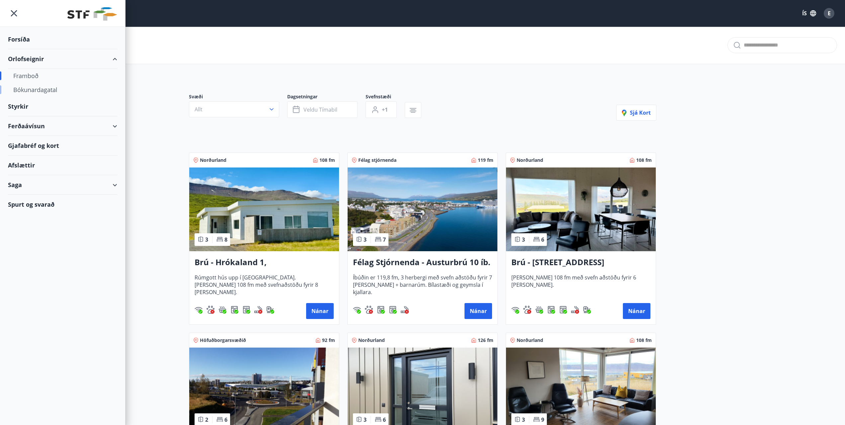 The width and height of the screenshot is (845, 425). I want to click on div: Gjafabréf og kort, so click(62, 145).